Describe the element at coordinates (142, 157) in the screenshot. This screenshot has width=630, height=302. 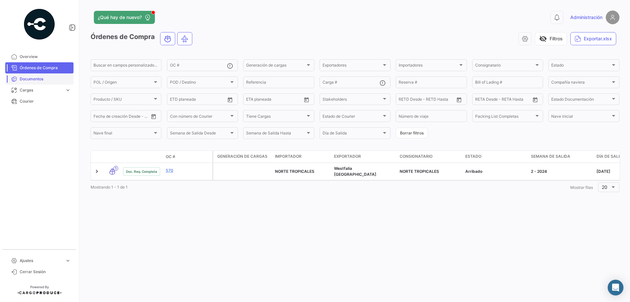
I see `datatable-header-cell: Estado Doc.` at that location.